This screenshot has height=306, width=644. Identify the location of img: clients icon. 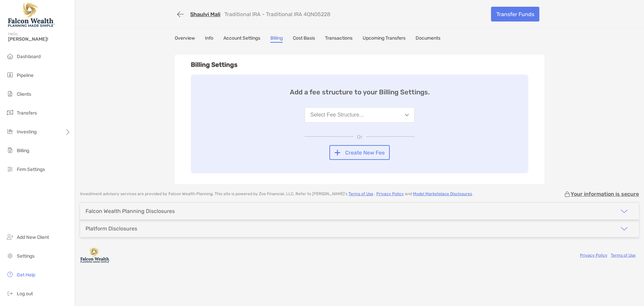
(10, 94).